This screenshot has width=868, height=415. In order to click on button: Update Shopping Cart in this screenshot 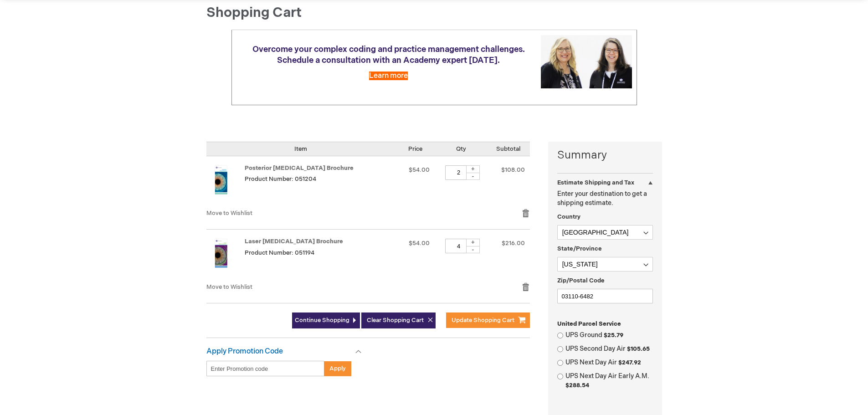, I will do `click(488, 320)`.